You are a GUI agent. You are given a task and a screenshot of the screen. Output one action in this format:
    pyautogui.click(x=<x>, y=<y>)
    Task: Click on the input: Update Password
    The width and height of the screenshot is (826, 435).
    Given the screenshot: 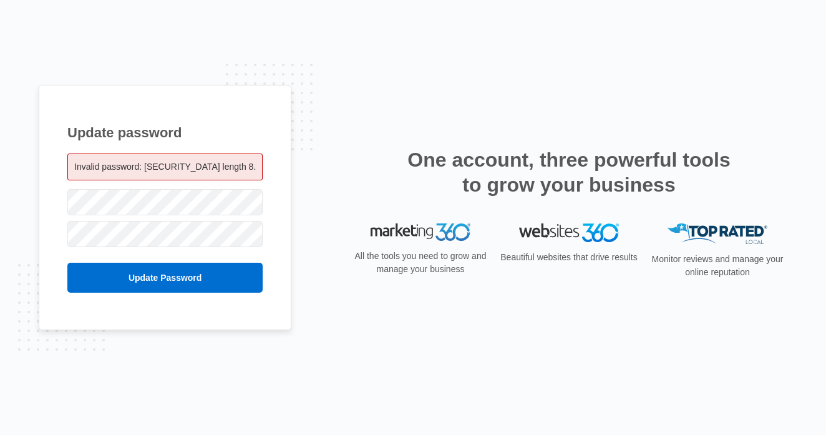 What is the action you would take?
    pyautogui.click(x=165, y=277)
    